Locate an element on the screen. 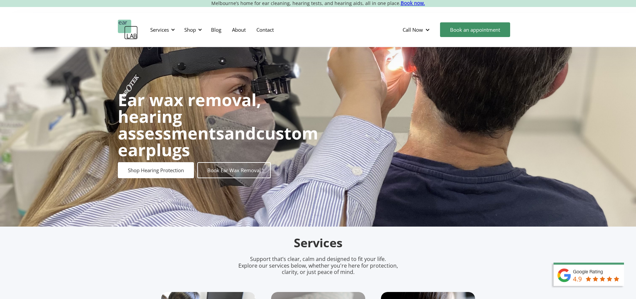  strong: Ear wax removal, hearing assessments is located at coordinates (189, 116).